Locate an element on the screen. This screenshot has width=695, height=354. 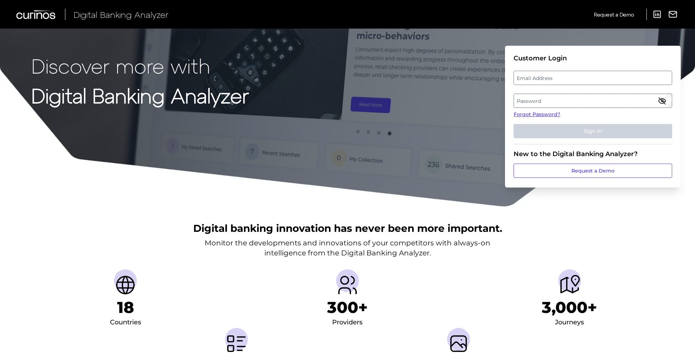
label: Email Address is located at coordinates (592, 78).